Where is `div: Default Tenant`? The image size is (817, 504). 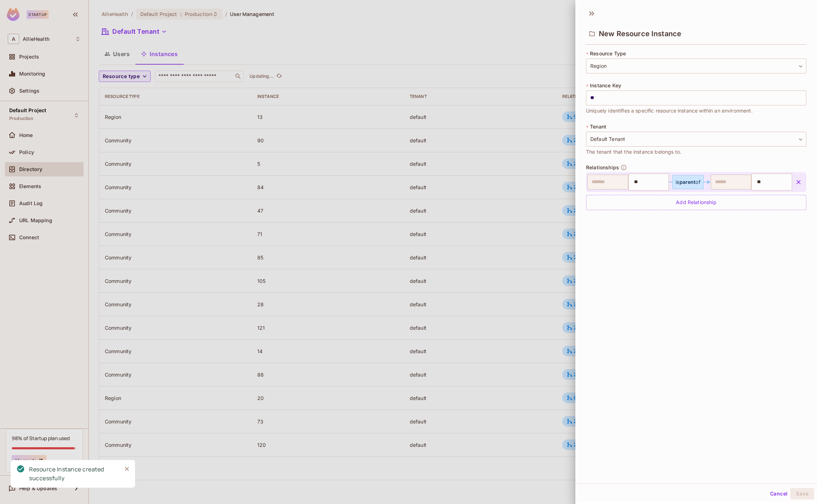 div: Default Tenant is located at coordinates (696, 139).